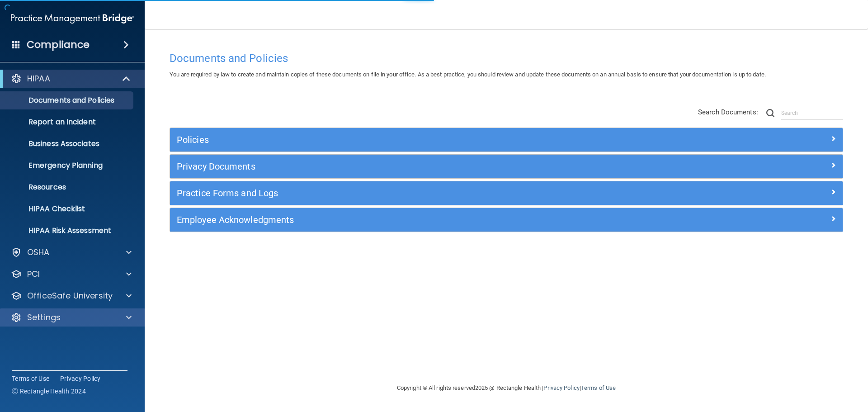  I want to click on p: Report an Incident, so click(68, 122).